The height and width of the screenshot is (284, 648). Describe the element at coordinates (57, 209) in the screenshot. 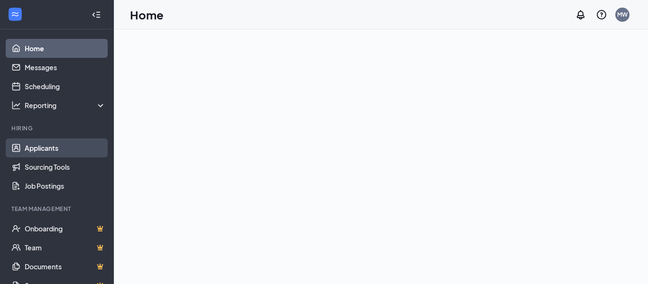

I see `div: Team Management` at that location.